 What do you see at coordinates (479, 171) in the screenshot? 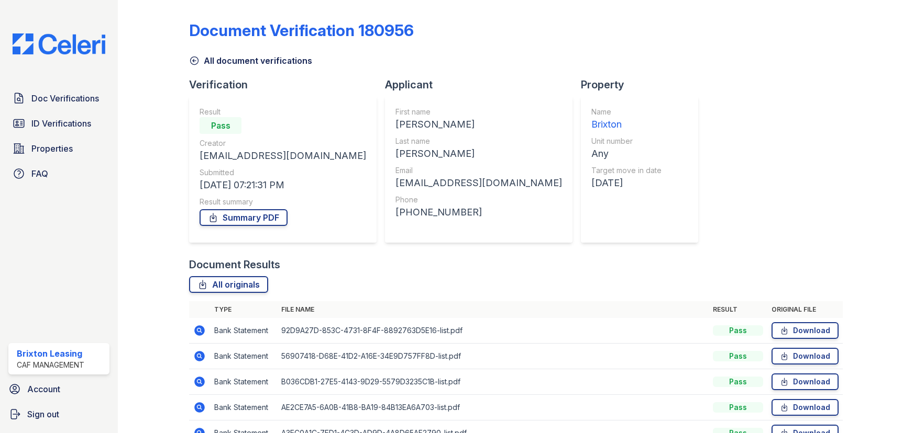
I see `div: Email` at bounding box center [479, 171].